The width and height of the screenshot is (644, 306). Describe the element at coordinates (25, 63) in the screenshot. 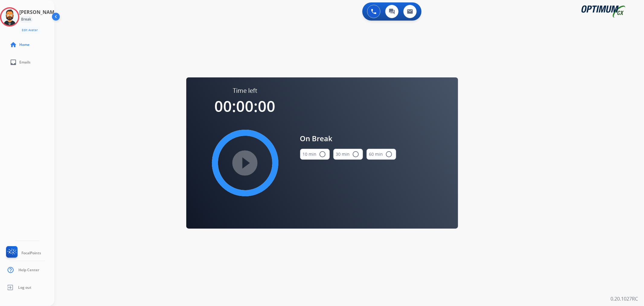

I see `span: Emails` at that location.